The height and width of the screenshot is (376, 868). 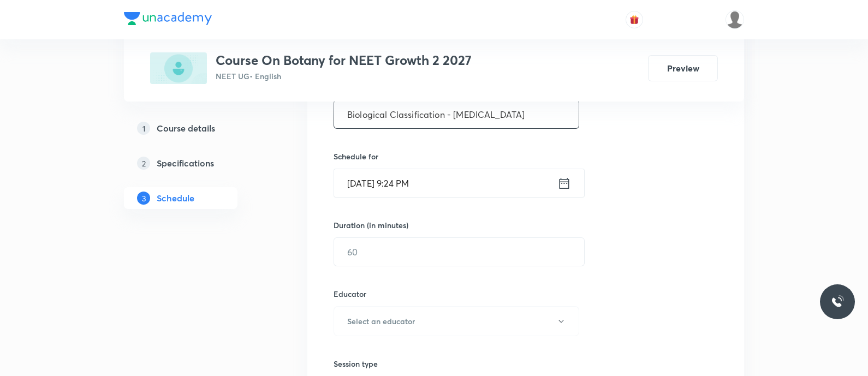 I want to click on h6: Educator, so click(x=456, y=293).